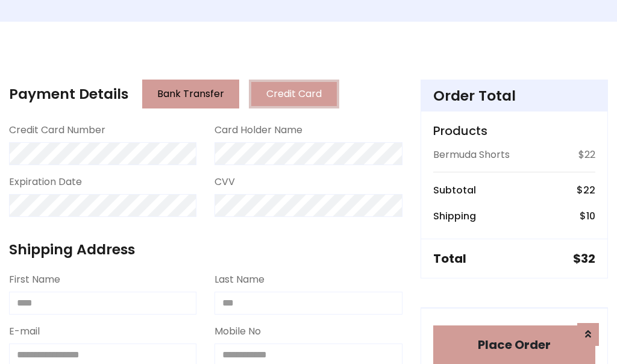 The height and width of the screenshot is (364, 617). Describe the element at coordinates (591, 216) in the screenshot. I see `span: 10` at that location.